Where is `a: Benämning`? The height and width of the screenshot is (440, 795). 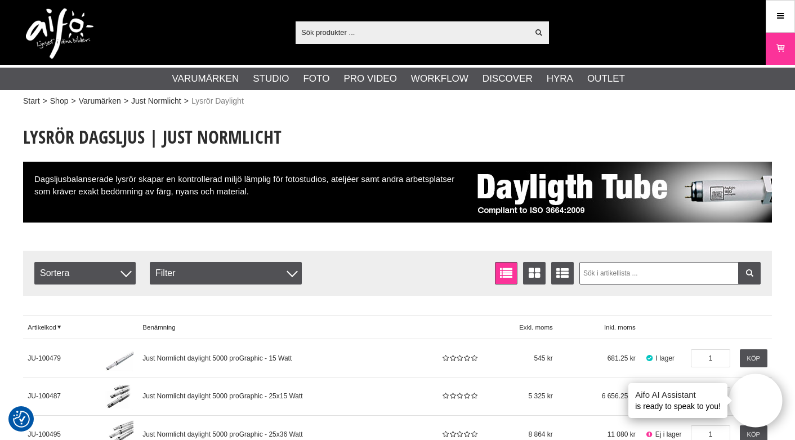 a: Benämning is located at coordinates (287, 326).